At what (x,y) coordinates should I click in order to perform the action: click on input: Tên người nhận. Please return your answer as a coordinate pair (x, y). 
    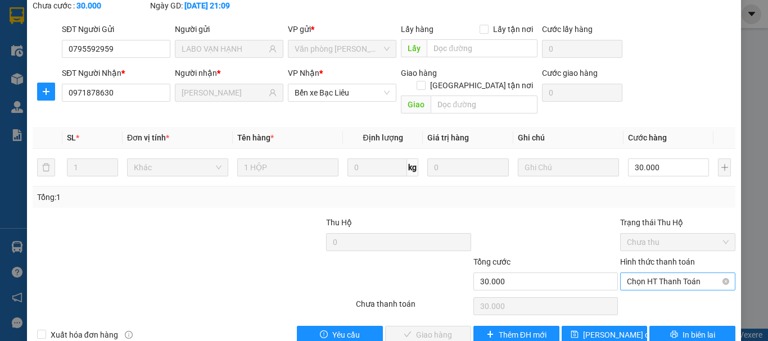
    Looking at the image, I should click on (224, 93).